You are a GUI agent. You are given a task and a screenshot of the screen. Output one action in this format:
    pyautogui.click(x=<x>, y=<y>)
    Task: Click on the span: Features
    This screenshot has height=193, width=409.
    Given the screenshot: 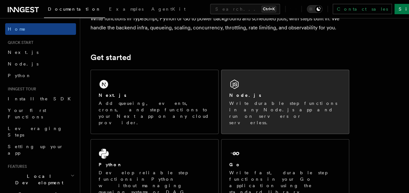 What is the action you would take?
    pyautogui.click(x=16, y=167)
    